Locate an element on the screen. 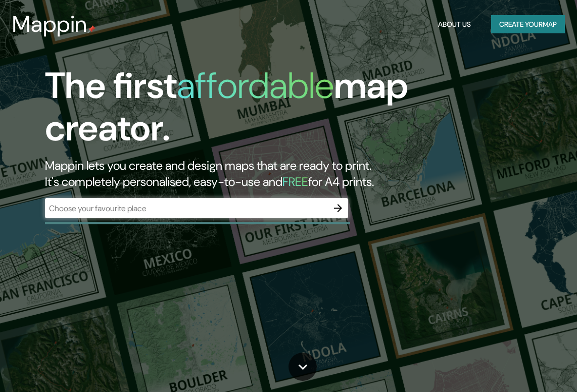 The image size is (577, 392). h2: Mappin lets you create and design maps that are ready to print. It's completely personalised, eas... is located at coordinates (276, 173).